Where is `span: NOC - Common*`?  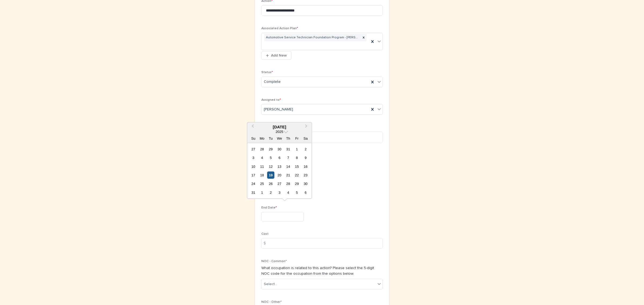 span: NOC - Common* is located at coordinates (274, 261).